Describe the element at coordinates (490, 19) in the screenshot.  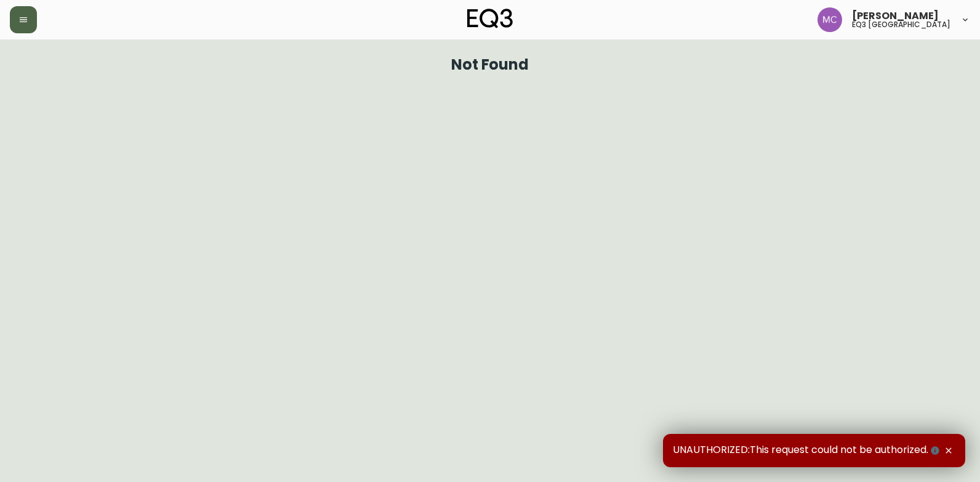
I see `img: logo` at that location.